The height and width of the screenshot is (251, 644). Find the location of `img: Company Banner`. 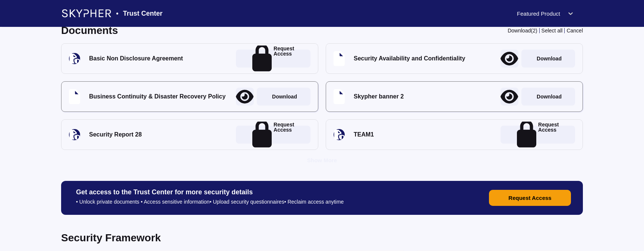

img: Company Banner is located at coordinates (87, 14).